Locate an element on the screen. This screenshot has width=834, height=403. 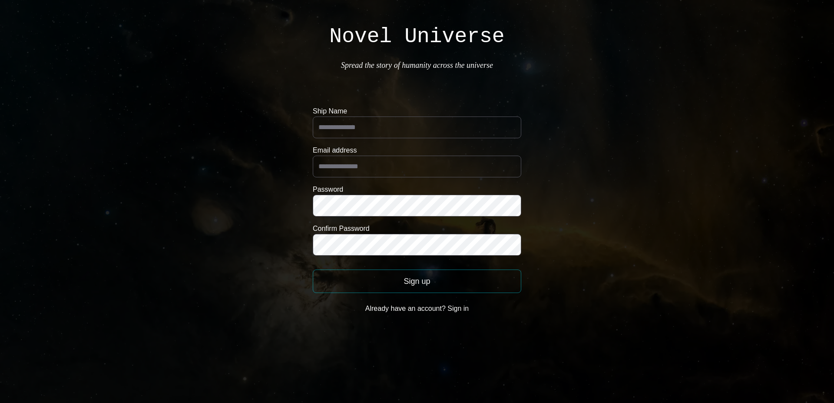
p: Spread the story of humanity across the universe is located at coordinates (417, 65).